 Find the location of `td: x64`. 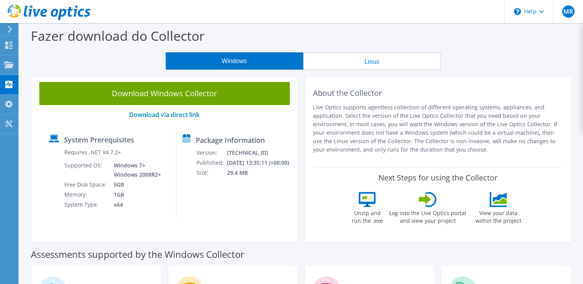

td: x64 is located at coordinates (135, 205).